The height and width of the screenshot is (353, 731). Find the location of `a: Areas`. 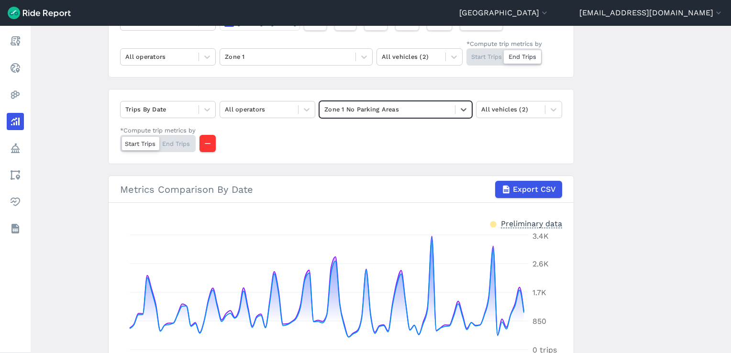

a: Areas is located at coordinates (15, 175).